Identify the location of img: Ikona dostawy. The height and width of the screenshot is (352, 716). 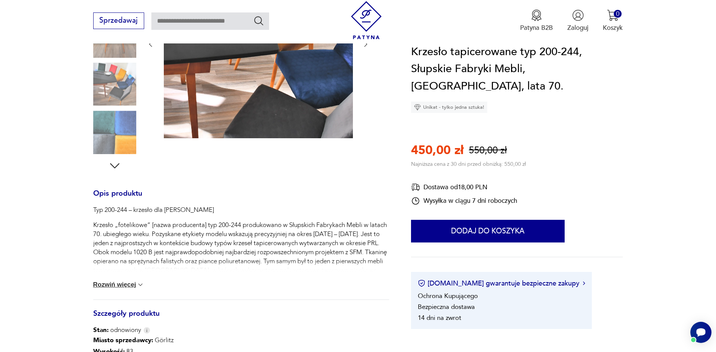
(416, 187).